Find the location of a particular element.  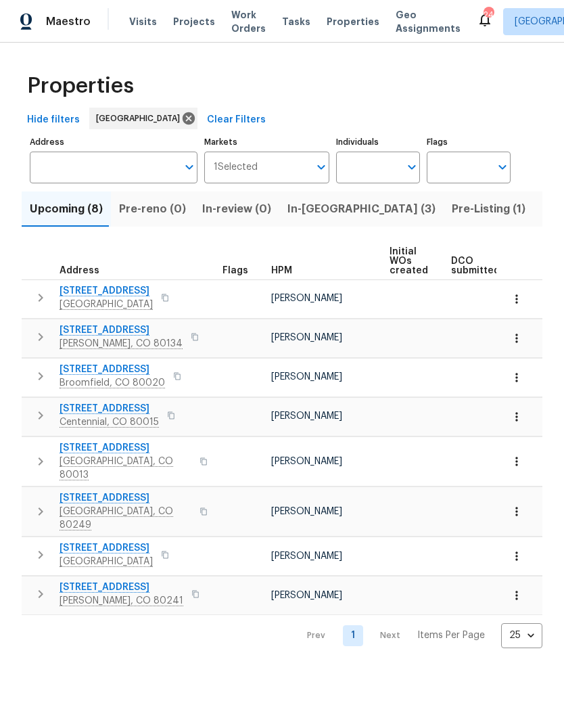

span: Clear Filters is located at coordinates (236, 120).